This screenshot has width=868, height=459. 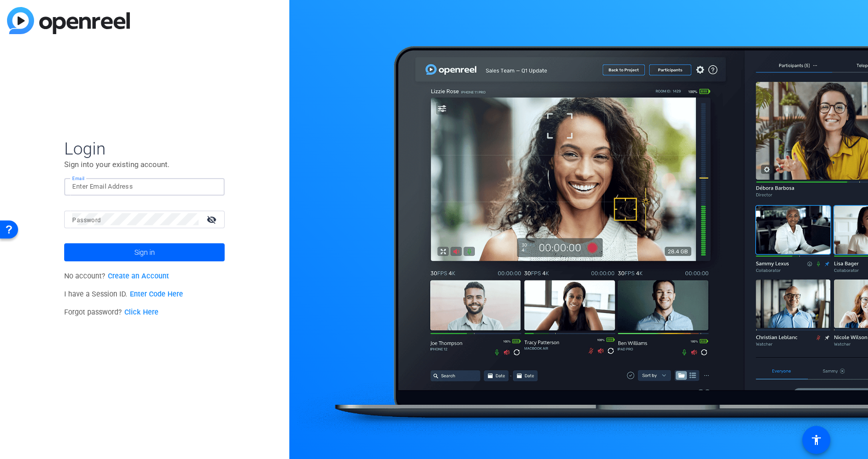 I want to click on span: Forgot password?, so click(x=111, y=312).